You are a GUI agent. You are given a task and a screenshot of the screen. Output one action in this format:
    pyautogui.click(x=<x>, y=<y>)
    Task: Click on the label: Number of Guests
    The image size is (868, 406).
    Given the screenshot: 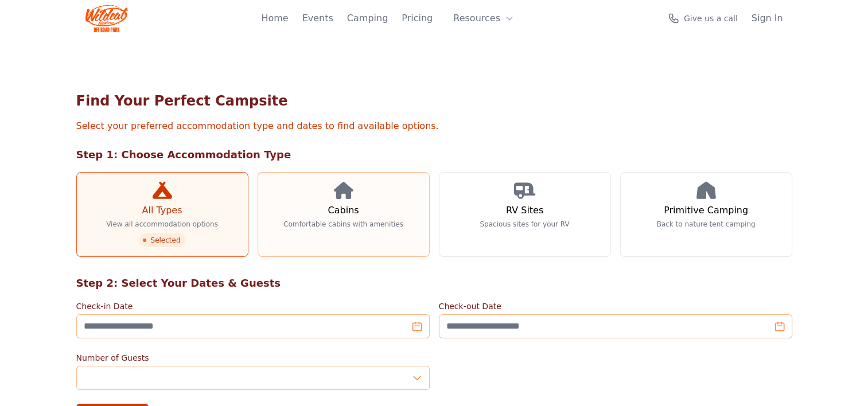 What is the action you would take?
    pyautogui.click(x=253, y=358)
    